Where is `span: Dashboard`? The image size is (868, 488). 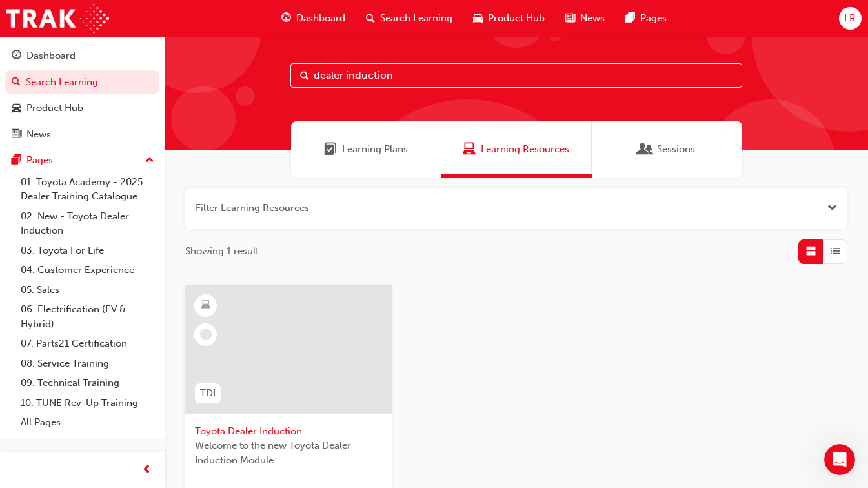
span: Dashboard is located at coordinates (321, 18).